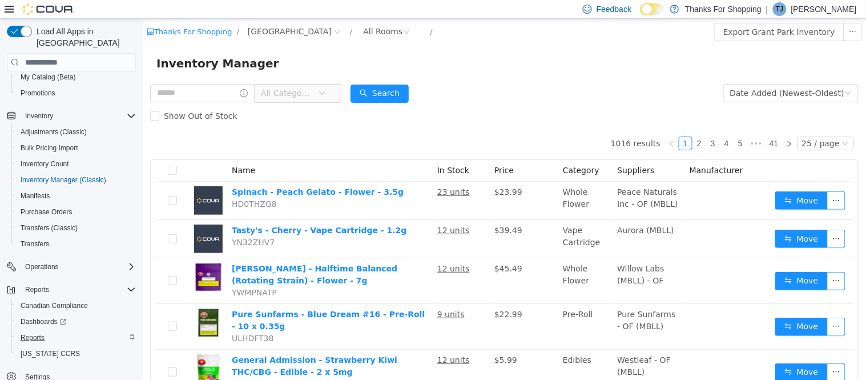 The width and height of the screenshot is (866, 380). Describe the element at coordinates (505, 179) in the screenshot. I see `span: Peace Naturals Inc - OF (MBLL)` at that location.